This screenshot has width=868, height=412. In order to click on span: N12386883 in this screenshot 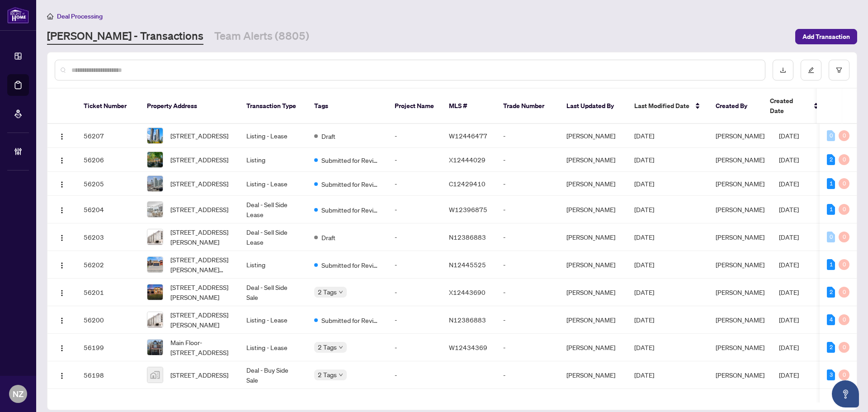, I will do `click(468, 320)`.